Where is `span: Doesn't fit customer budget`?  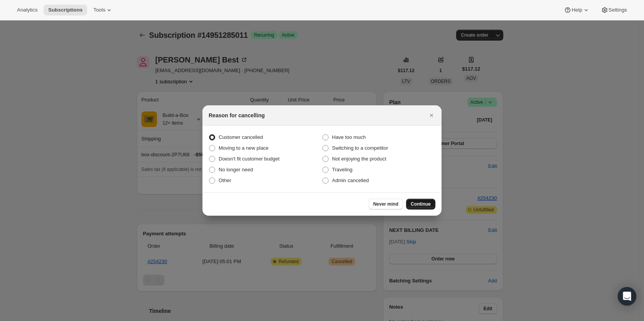
span: Doesn't fit customer budget is located at coordinates (249, 158).